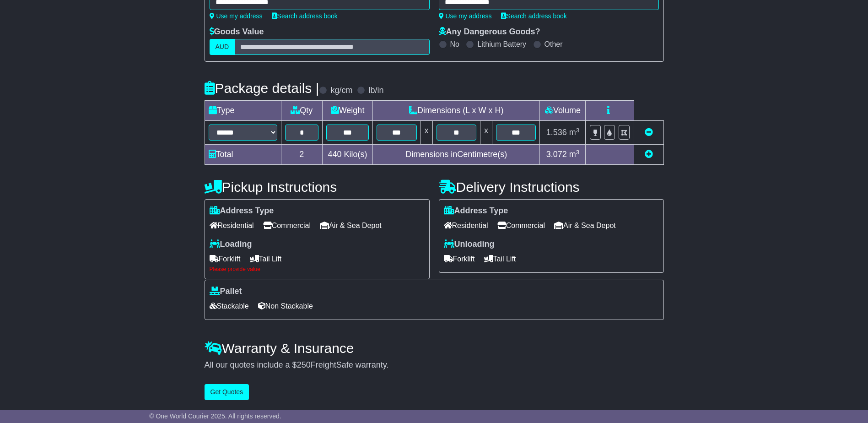 This screenshot has height=423, width=868. What do you see at coordinates (456, 111) in the screenshot?
I see `td: Dimensions (L x W x H)` at bounding box center [456, 111].